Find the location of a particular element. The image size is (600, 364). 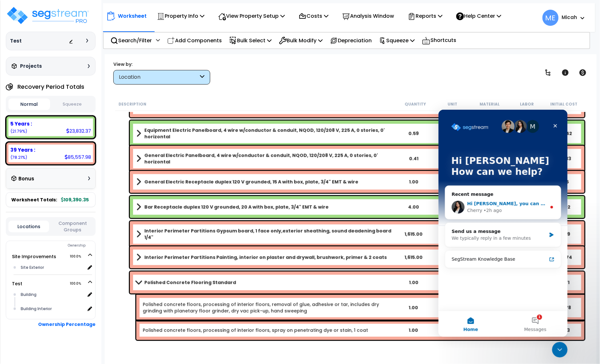

b: Micah is located at coordinates (570, 17).